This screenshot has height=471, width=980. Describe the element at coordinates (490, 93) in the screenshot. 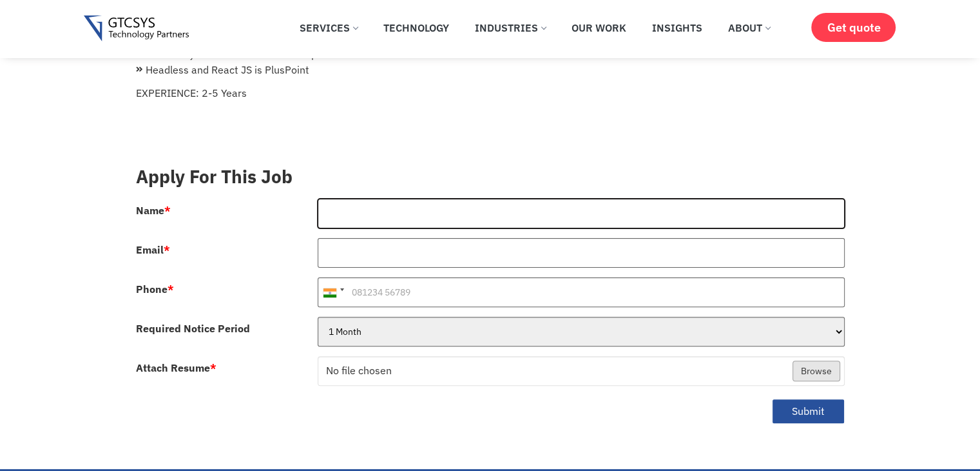

I see `p: EXPERIENCE: 2-5 Years` at that location.